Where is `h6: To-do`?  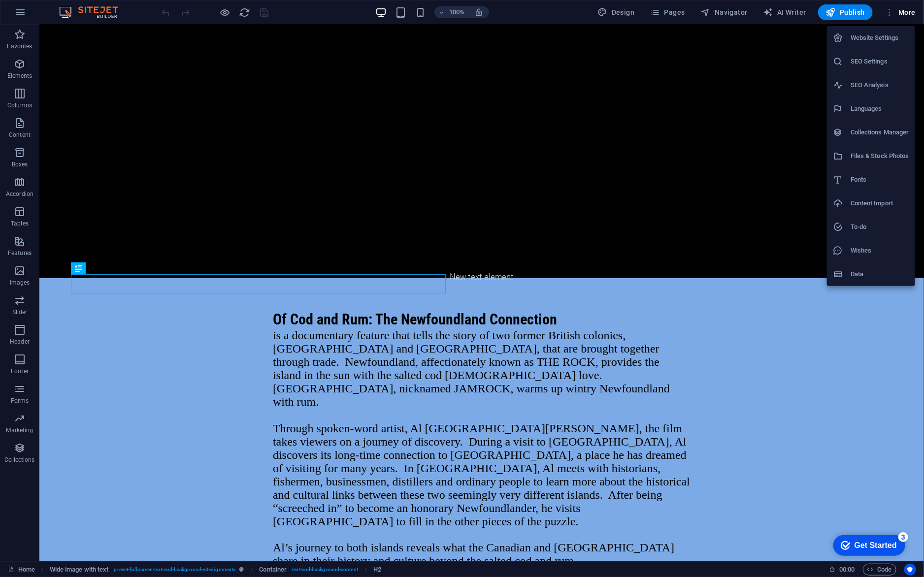
h6: To-do is located at coordinates (879, 227).